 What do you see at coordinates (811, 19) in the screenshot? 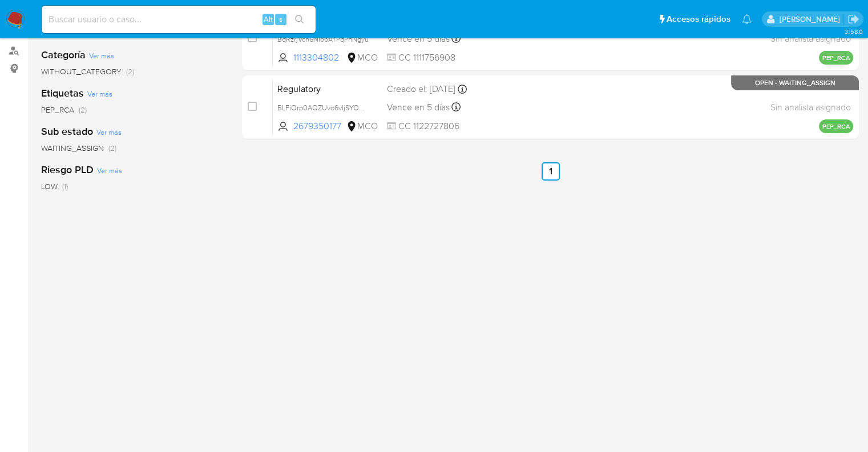
I see `p: marianela.tarsia@mercadolibre.com` at bounding box center [811, 19].